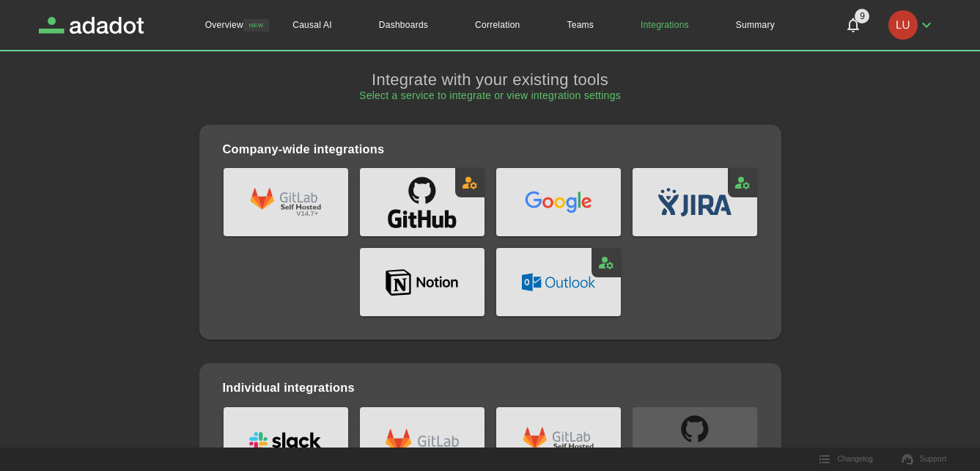  Describe the element at coordinates (92, 25) in the screenshot. I see `a: Adadot Homepage` at that location.